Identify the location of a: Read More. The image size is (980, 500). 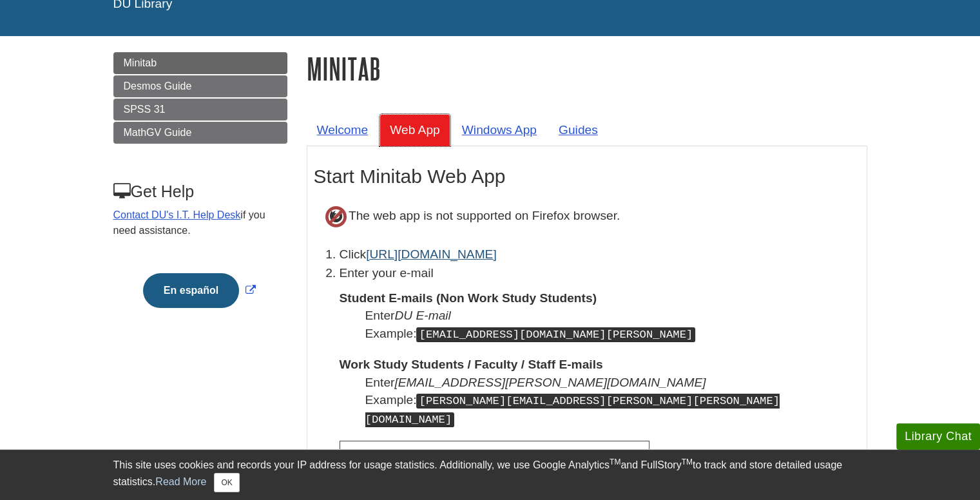
(181, 481).